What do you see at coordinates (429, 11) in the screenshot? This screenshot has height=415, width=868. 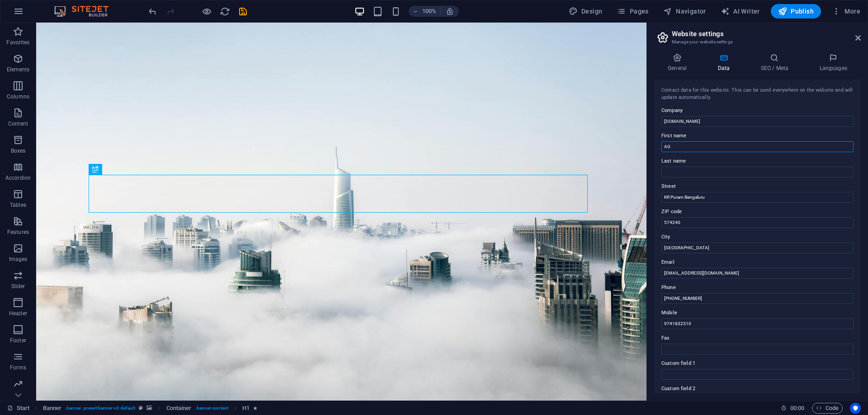 I see `h6: 100%` at bounding box center [429, 11].